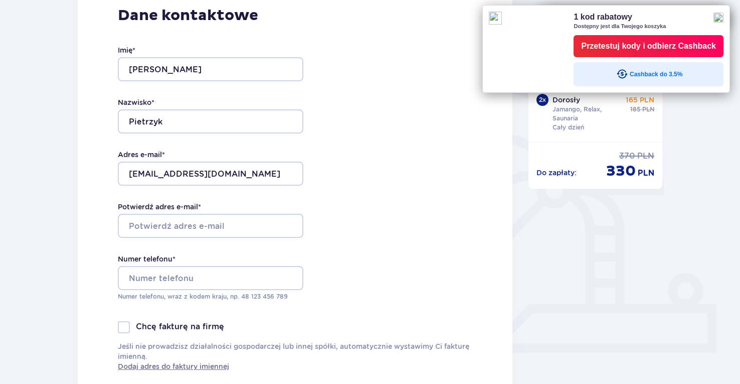  I want to click on label: Imię *, so click(126, 50).